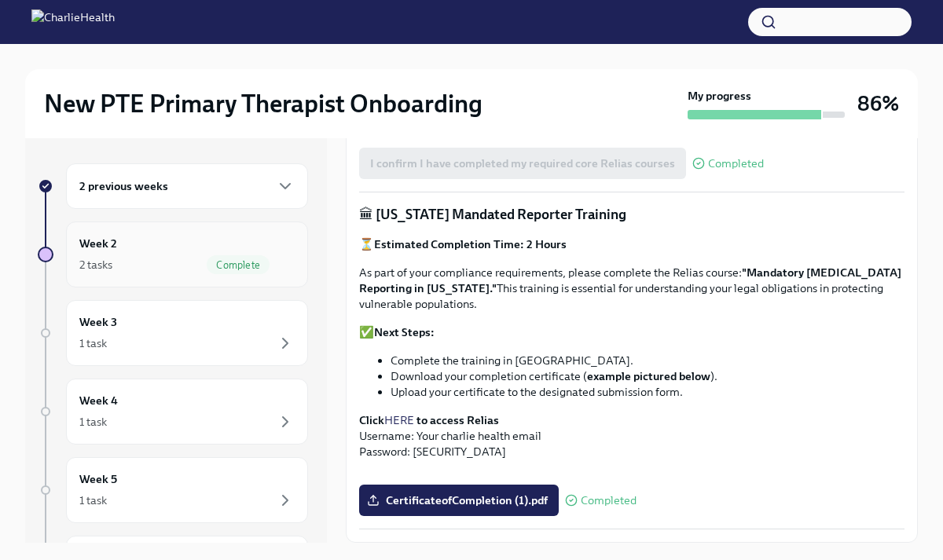  Describe the element at coordinates (98, 479) in the screenshot. I see `h6: Week 5` at that location.